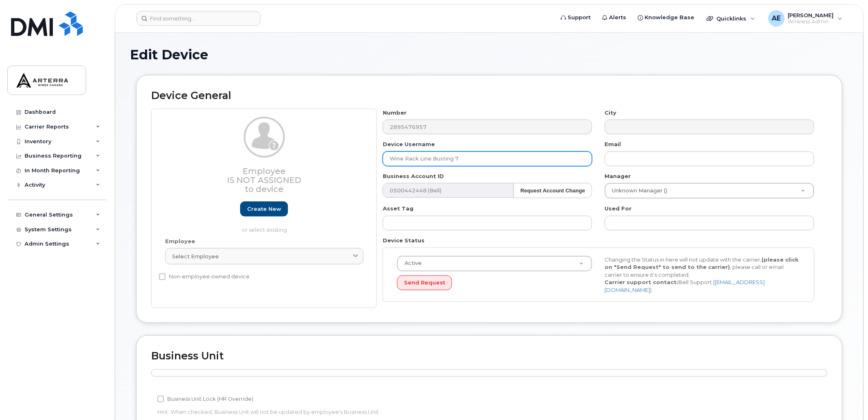  What do you see at coordinates (161, 400) in the screenshot?
I see `input: Business Unit Lock (HR Override)` at bounding box center [161, 400].